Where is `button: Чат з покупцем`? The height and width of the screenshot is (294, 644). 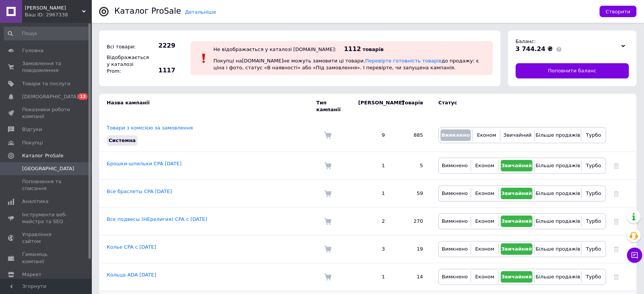 button: Чат з покупцем is located at coordinates (635, 255).